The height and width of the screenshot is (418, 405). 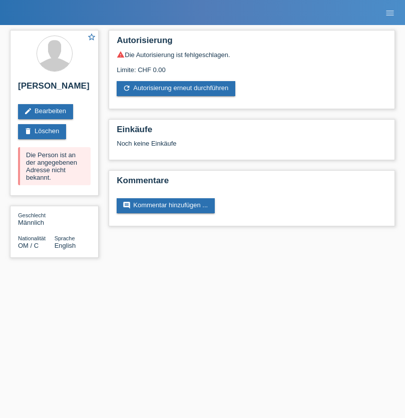 What do you see at coordinates (46, 112) in the screenshot?
I see `a: editBearbeiten` at bounding box center [46, 112].